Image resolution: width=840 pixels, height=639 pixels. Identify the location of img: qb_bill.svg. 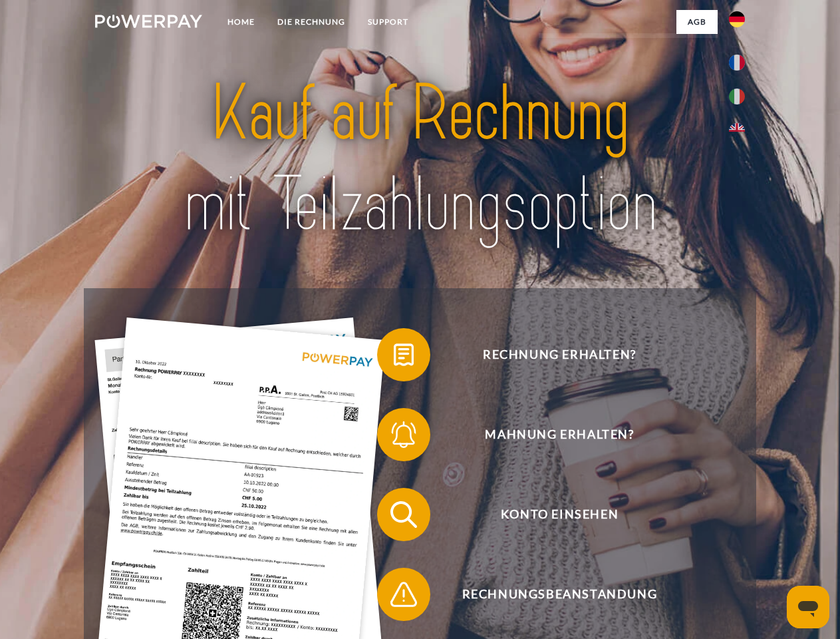
(404, 355).